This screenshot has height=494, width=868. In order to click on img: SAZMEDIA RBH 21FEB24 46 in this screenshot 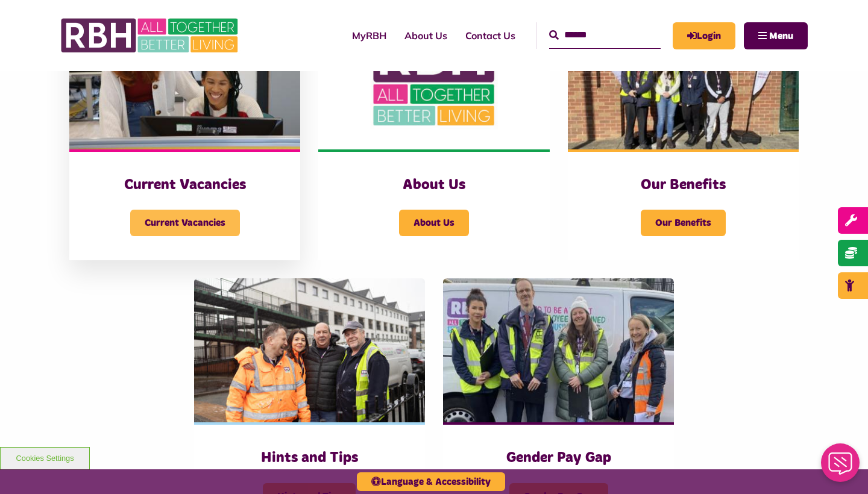, I will do `click(309, 351)`.